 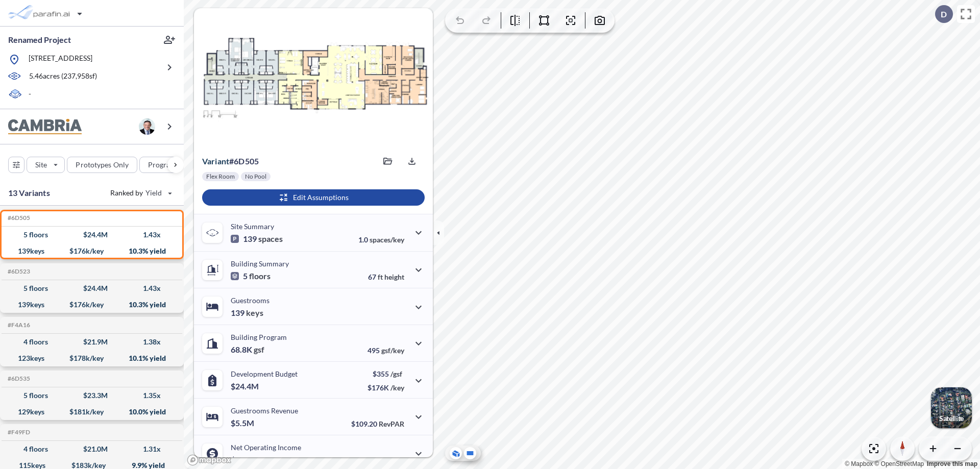 I want to click on p: $24.4M, so click(x=246, y=386).